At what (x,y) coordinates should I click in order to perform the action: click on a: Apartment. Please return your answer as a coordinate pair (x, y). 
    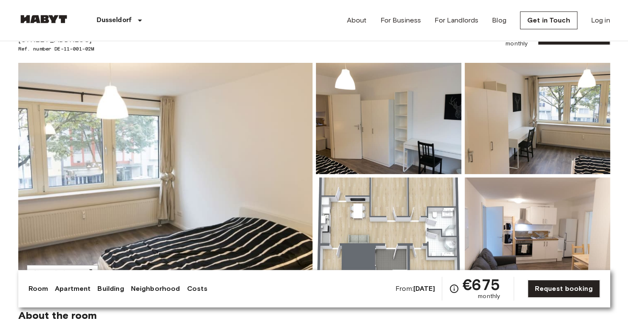
    Looking at the image, I should click on (73, 289).